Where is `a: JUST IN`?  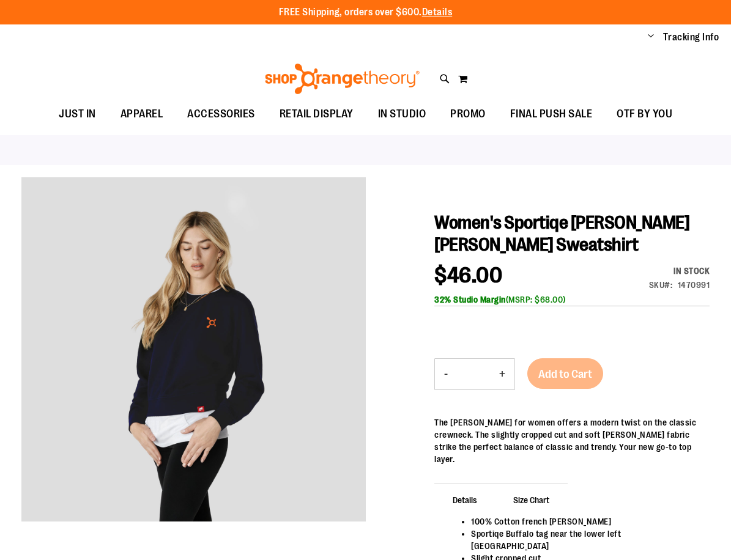
a: JUST IN is located at coordinates (77, 113).